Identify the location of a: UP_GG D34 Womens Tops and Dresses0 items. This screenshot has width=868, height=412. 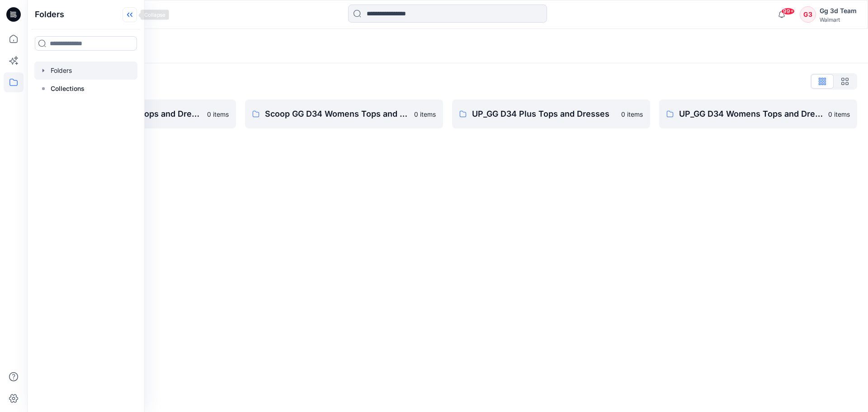
(758, 114).